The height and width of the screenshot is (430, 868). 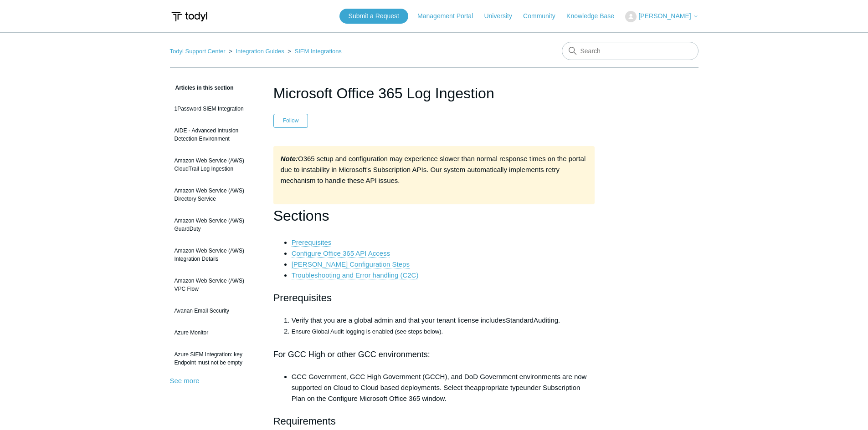 What do you see at coordinates (434, 216) in the screenshot?
I see `h1: Sections` at bounding box center [434, 216].